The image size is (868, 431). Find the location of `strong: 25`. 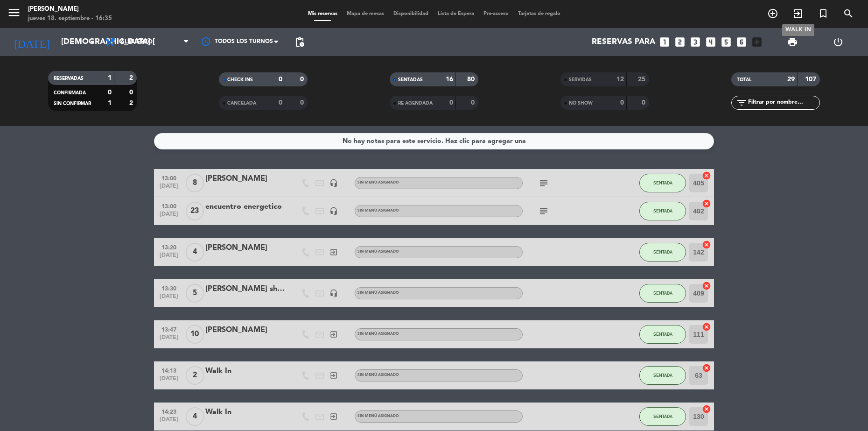

strong: 25 is located at coordinates (643, 79).